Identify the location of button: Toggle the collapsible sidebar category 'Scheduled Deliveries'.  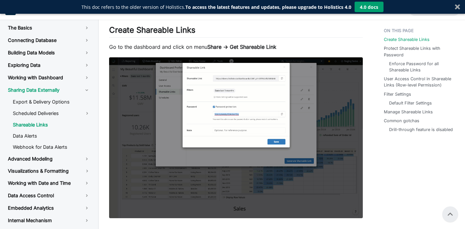
(87, 114).